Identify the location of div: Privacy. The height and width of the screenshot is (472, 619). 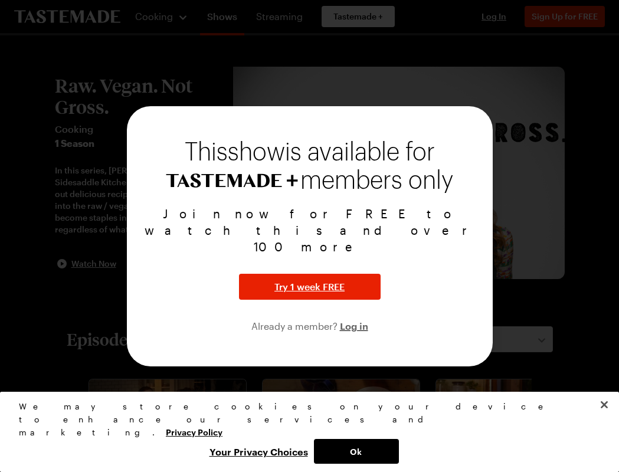
(304, 432).